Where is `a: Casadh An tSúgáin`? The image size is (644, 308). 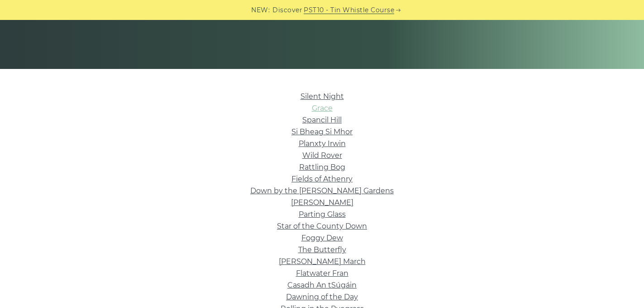 a: Casadh An tSúgáin is located at coordinates (322, 284).